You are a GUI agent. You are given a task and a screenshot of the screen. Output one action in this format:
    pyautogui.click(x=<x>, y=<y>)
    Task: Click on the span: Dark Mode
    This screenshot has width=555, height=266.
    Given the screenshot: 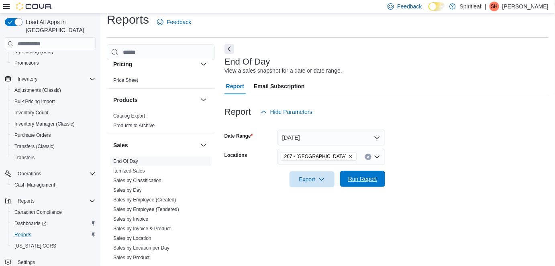 What is the action you would take?
    pyautogui.click(x=429, y=11)
    